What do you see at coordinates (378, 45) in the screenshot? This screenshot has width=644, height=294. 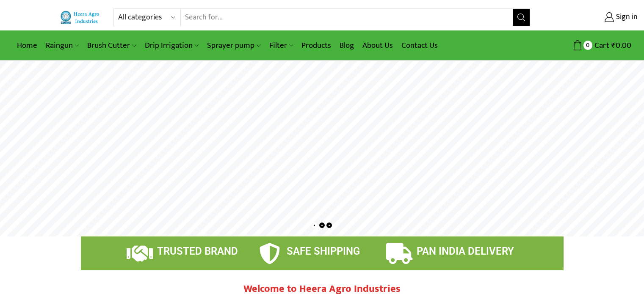 I see `a: About Us` at bounding box center [378, 45].